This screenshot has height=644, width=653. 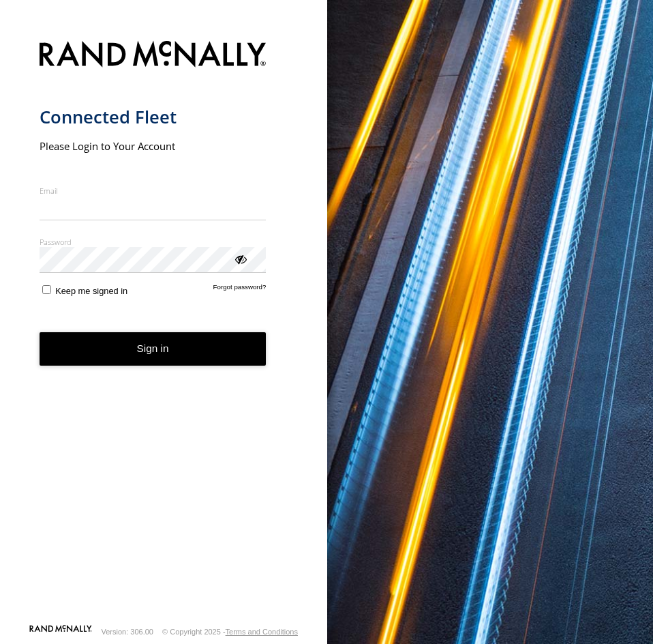 I want to click on div: Version: 306.00, so click(x=127, y=631).